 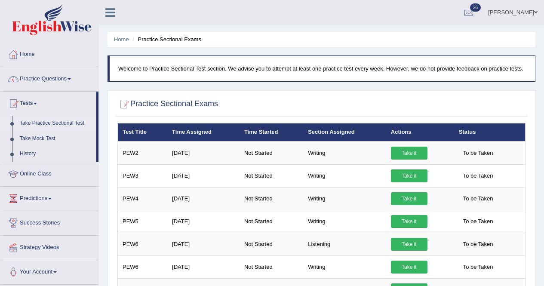 I want to click on a: Predictions, so click(x=49, y=197).